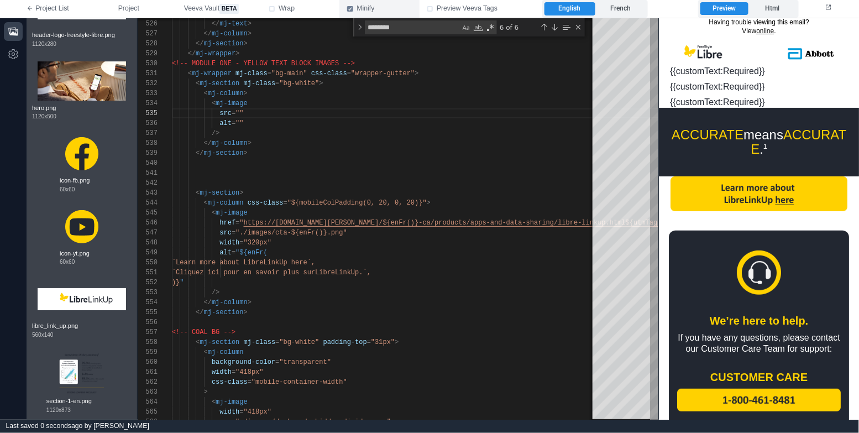 The width and height of the screenshot is (859, 433). Describe the element at coordinates (383, 74) in the screenshot. I see `span: "wrapper-gutter"` at that location.